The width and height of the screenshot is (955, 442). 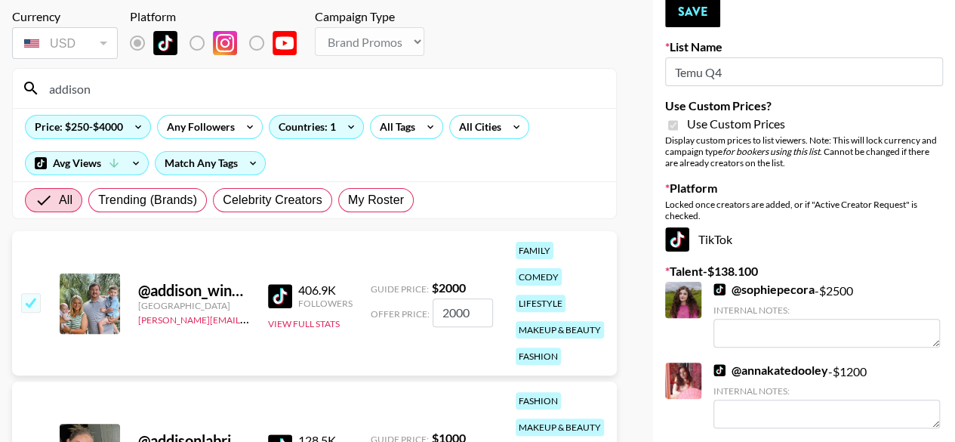 I want to click on div: Campaign Type, so click(x=369, y=17).